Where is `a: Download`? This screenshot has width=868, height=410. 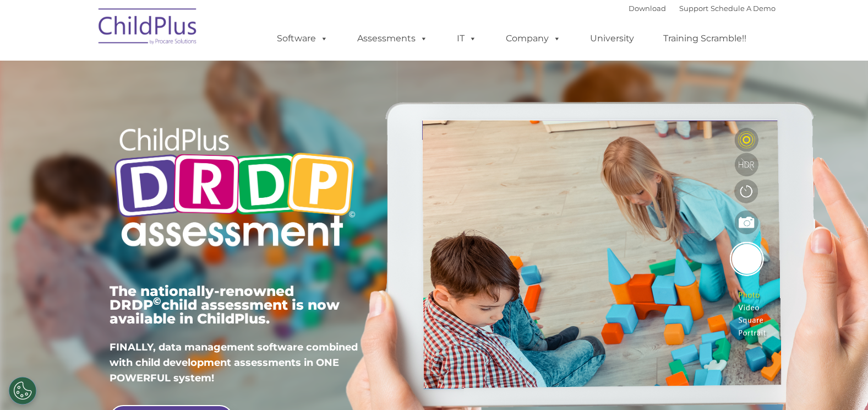
a: Download is located at coordinates (648, 8).